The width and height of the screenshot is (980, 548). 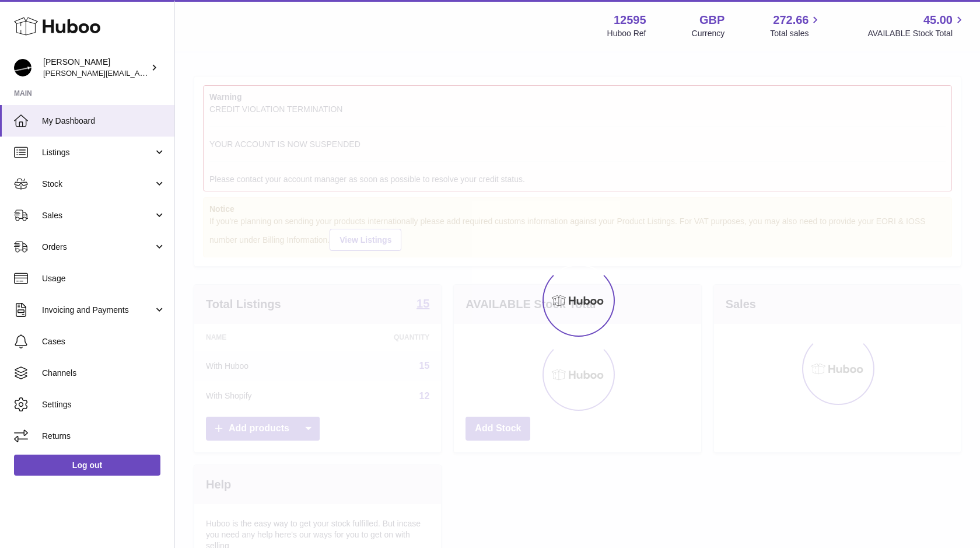 What do you see at coordinates (707, 34) in the screenshot?
I see `div: Currency` at bounding box center [707, 34].